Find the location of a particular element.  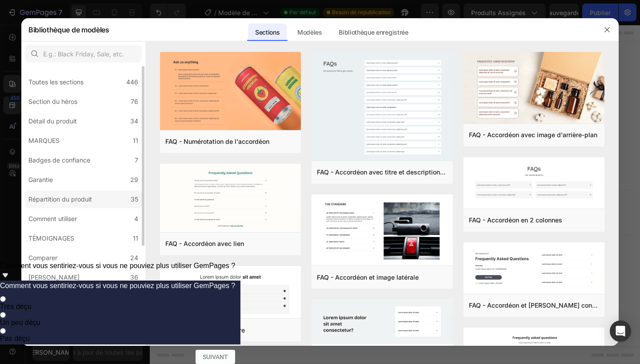

span: Inspiré par les experts CRO is located at coordinates (150, 211).